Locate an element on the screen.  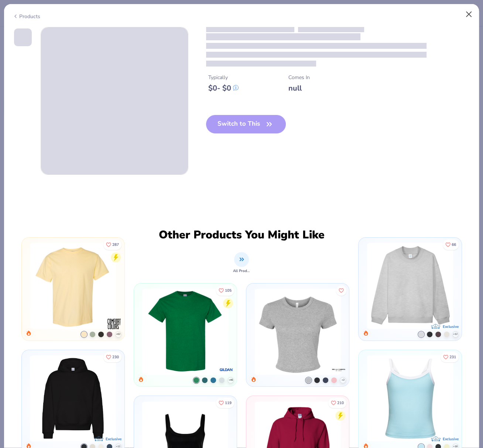
span: + 2 is located at coordinates (343, 380).